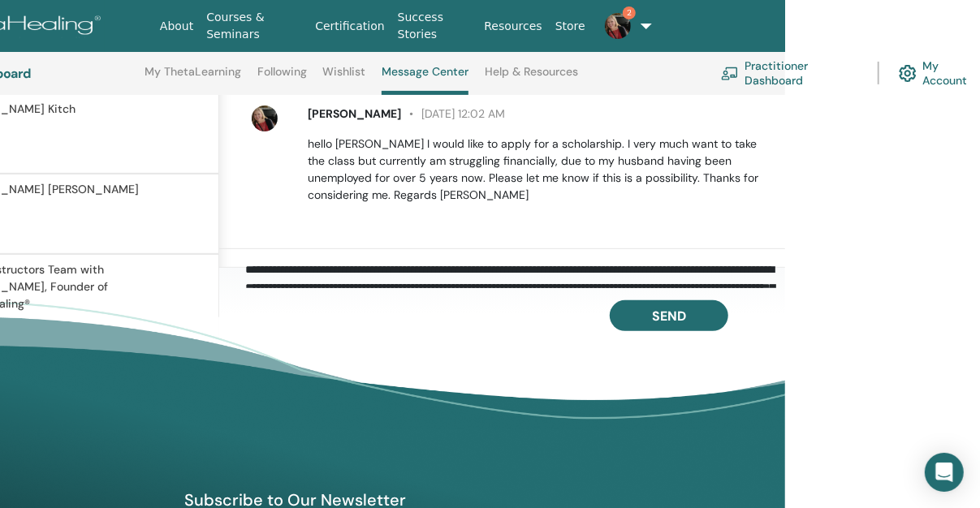  I want to click on div: Open Intercom Messenger, so click(945, 473).